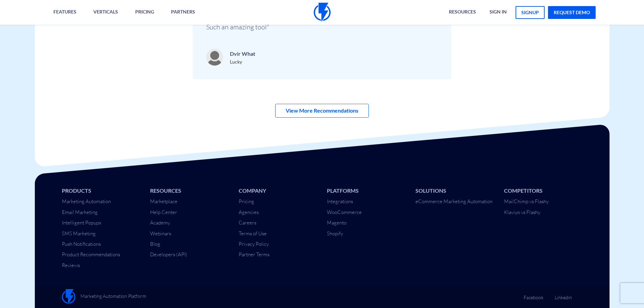  Describe the element at coordinates (164, 201) in the screenshot. I see `a: Marketplace` at that location.